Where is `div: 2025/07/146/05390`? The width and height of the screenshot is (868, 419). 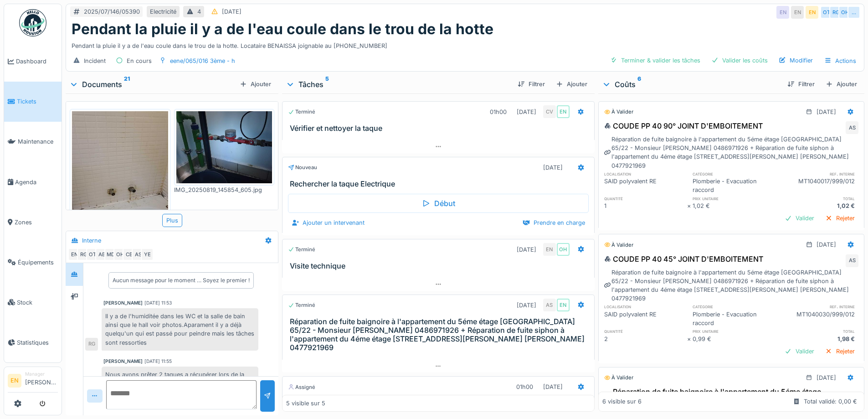 div: 2025/07/146/05390 is located at coordinates (112, 12).